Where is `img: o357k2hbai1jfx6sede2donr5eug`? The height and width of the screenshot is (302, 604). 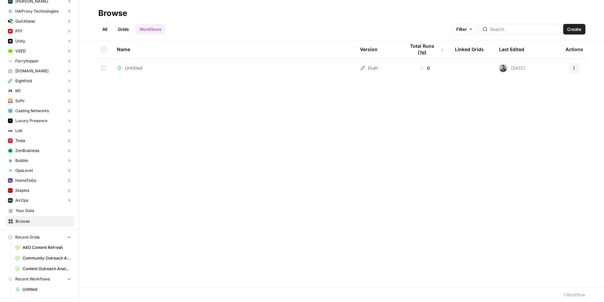 img: o357k2hbai1jfx6sede2donr5eug is located at coordinates (10, 31).